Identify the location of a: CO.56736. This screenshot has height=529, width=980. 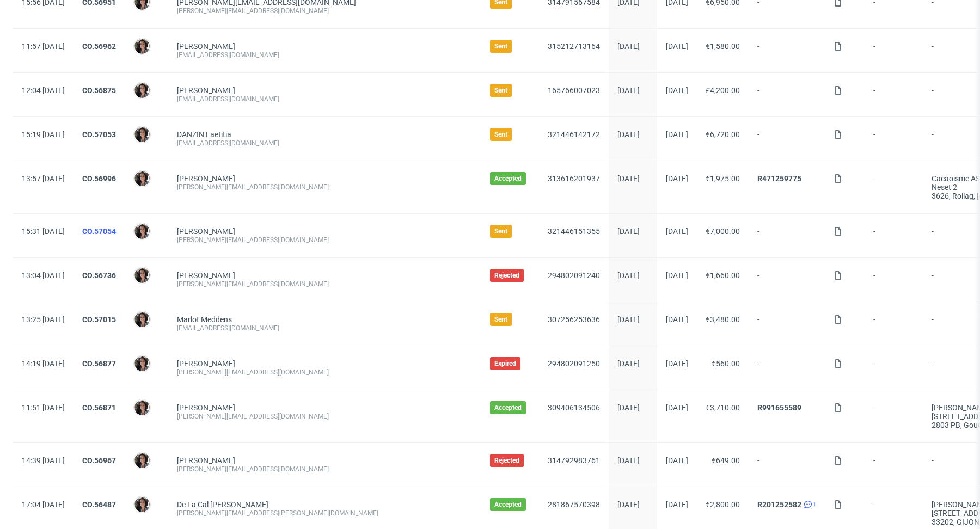
(99, 276).